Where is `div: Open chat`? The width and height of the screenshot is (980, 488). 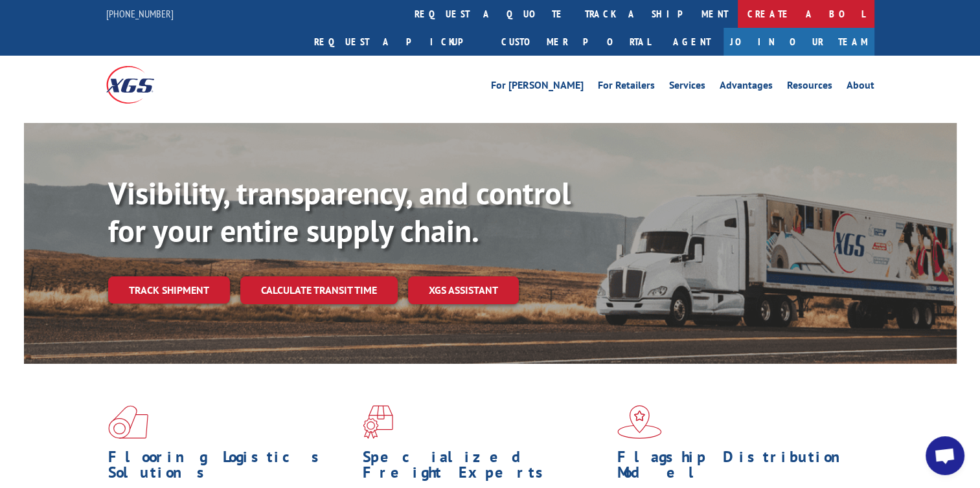 div: Open chat is located at coordinates (945, 455).